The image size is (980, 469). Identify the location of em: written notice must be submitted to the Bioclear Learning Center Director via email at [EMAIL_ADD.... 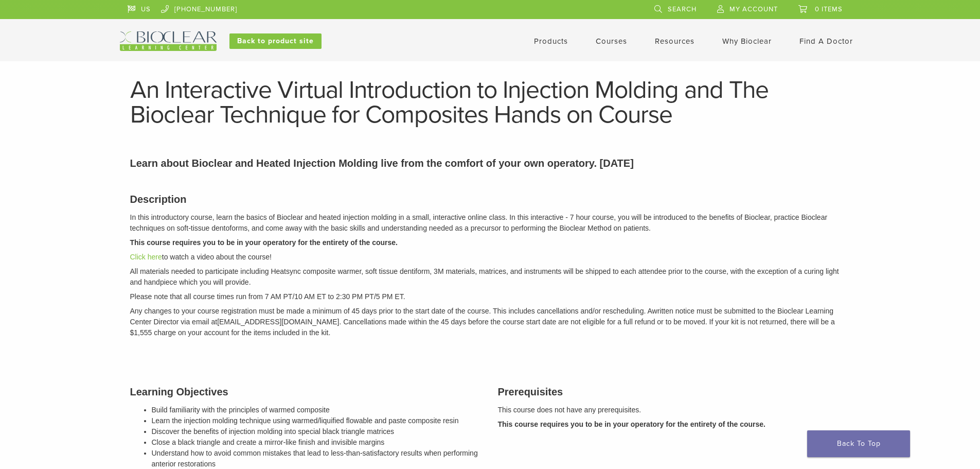
(483, 322).